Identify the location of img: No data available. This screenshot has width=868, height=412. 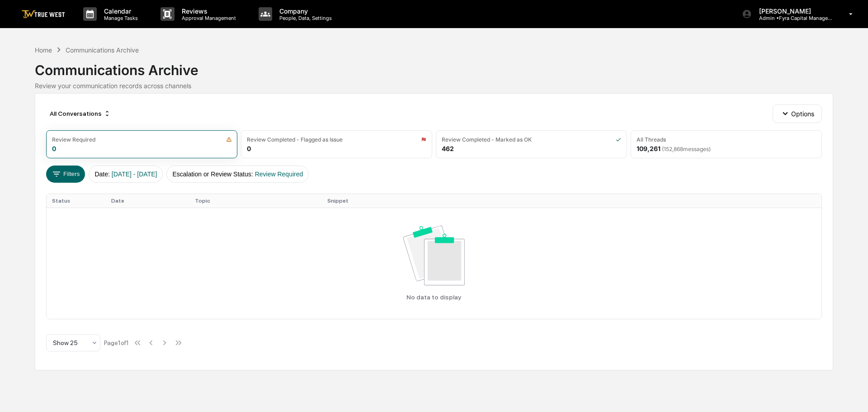
(433, 255).